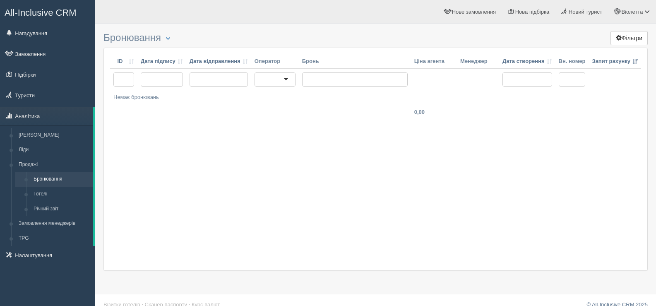 This screenshot has height=306, width=656. What do you see at coordinates (61, 209) in the screenshot?
I see `a: Річний звіт` at bounding box center [61, 209].